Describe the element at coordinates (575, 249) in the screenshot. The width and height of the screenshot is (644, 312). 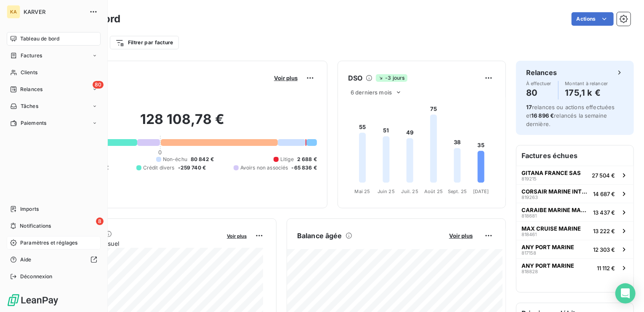
I see `button: ANY PORT MARINE81715812 303 €` at that location.